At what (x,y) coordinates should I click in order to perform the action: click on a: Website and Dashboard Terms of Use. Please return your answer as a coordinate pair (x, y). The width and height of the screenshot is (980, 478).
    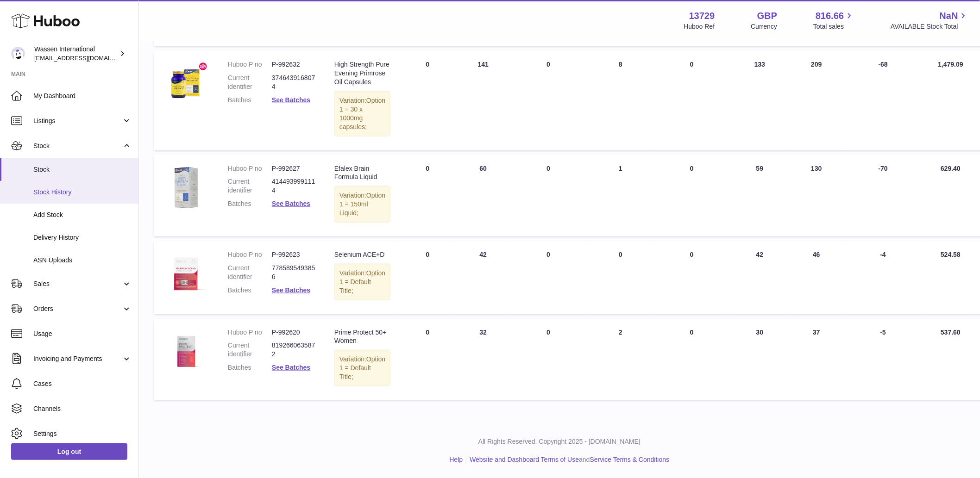
    Looking at the image, I should click on (524, 460).